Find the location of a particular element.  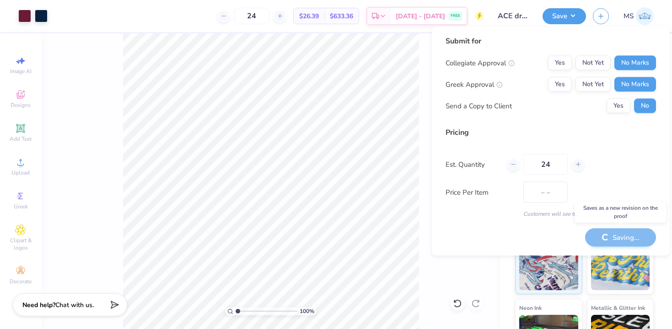

label: Est. Quantity is located at coordinates (472, 164).